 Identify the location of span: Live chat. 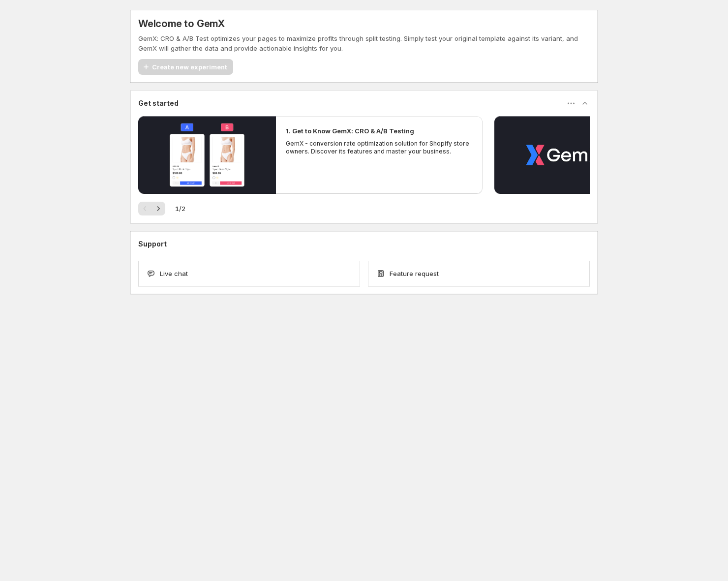
(174, 274).